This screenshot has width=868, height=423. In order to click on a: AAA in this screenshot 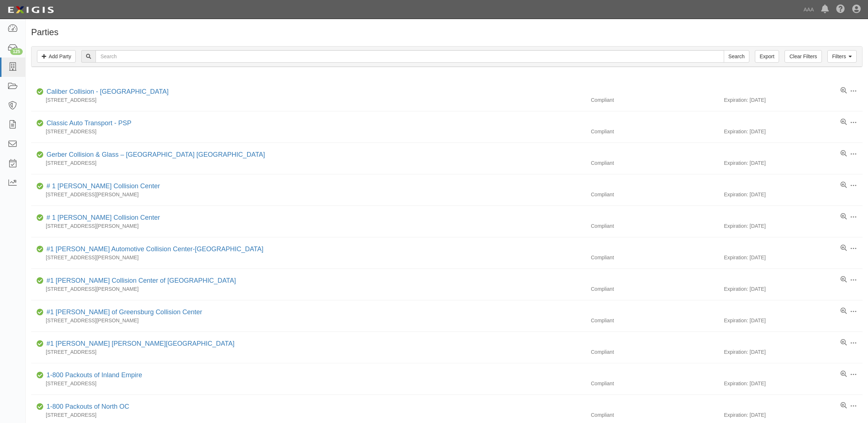, I will do `click(808, 10)`.